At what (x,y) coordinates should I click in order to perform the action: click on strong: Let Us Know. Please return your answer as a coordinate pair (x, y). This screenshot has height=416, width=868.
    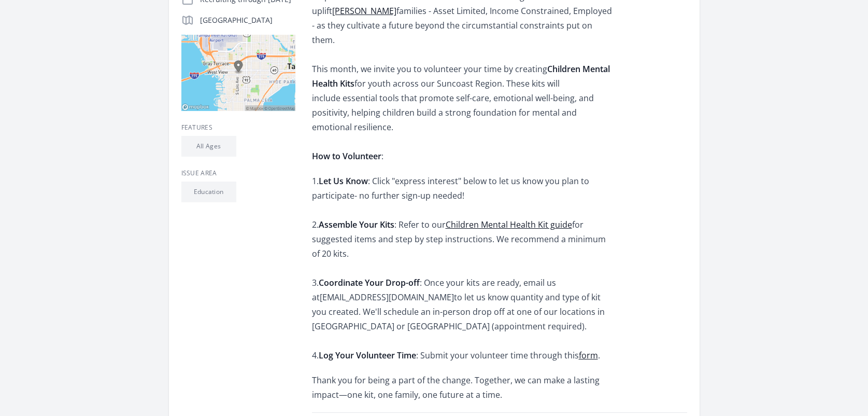
    Looking at the image, I should click on (343, 181).